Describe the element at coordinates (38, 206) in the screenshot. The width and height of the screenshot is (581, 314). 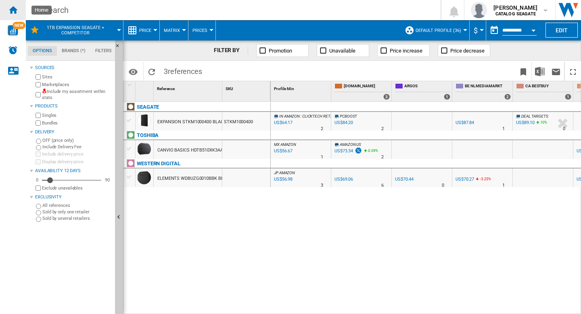
I see `input: All references` at that location.